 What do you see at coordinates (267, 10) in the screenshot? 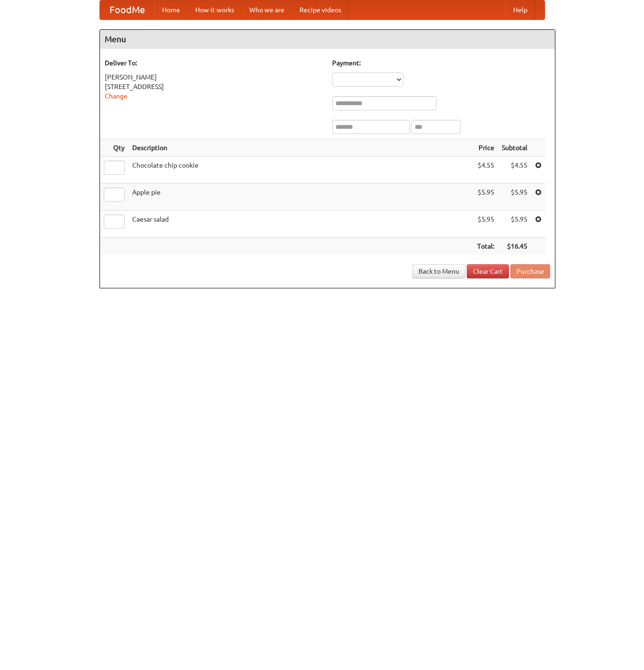
I see `a: Who we are` at bounding box center [267, 10].